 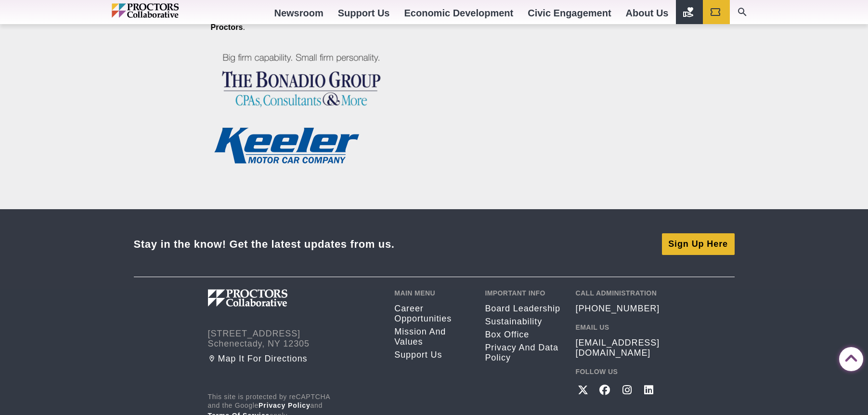 I want to click on a: Back to Top, so click(x=849, y=357).